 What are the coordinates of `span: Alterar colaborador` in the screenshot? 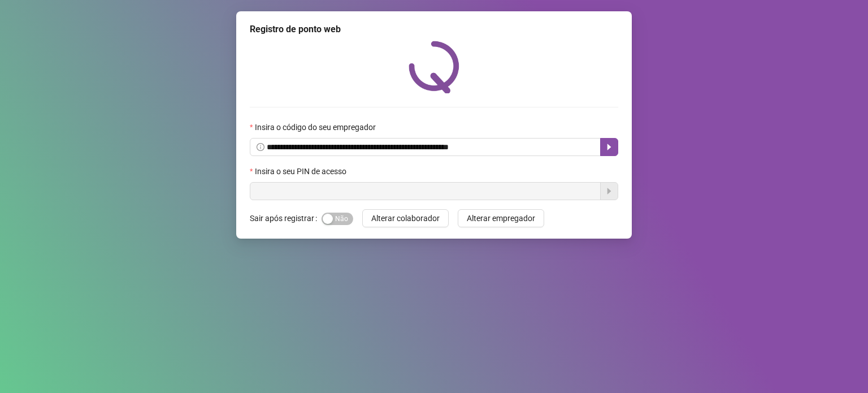 It's located at (405, 219).